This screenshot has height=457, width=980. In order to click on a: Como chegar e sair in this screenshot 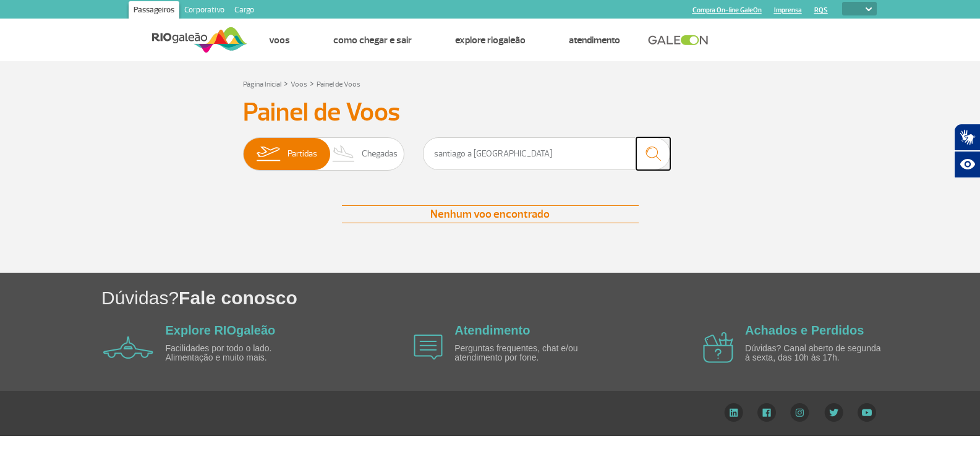, I will do `click(372, 40)`.